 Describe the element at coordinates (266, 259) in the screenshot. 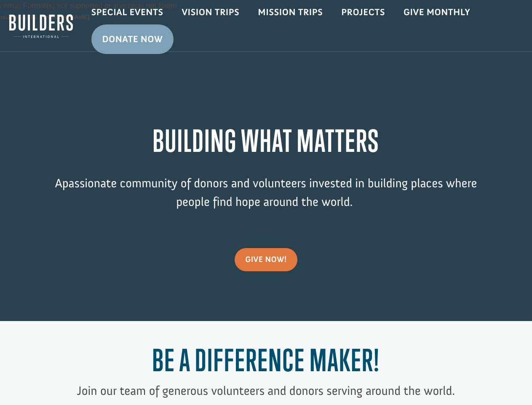

I see `a: give now!` at that location.